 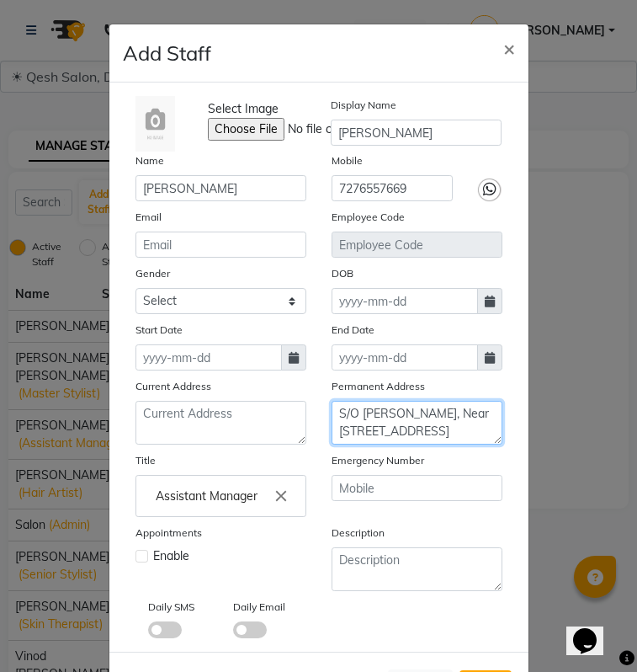 I want to click on label: Email, so click(x=148, y=217).